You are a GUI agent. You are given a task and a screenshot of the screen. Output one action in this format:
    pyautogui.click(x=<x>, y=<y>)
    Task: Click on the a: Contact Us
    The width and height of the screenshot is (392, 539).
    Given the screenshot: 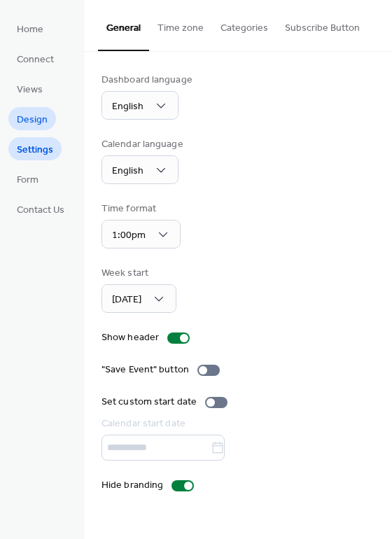 What is the action you would take?
    pyautogui.click(x=41, y=208)
    